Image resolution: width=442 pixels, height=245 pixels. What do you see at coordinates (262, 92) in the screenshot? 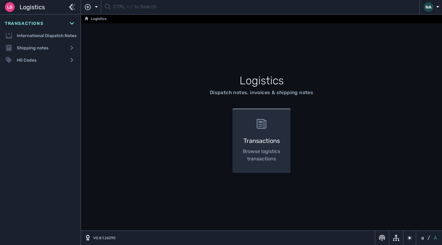
I see `div: Dispatch notes, invoices & shipping notes` at bounding box center [262, 92].